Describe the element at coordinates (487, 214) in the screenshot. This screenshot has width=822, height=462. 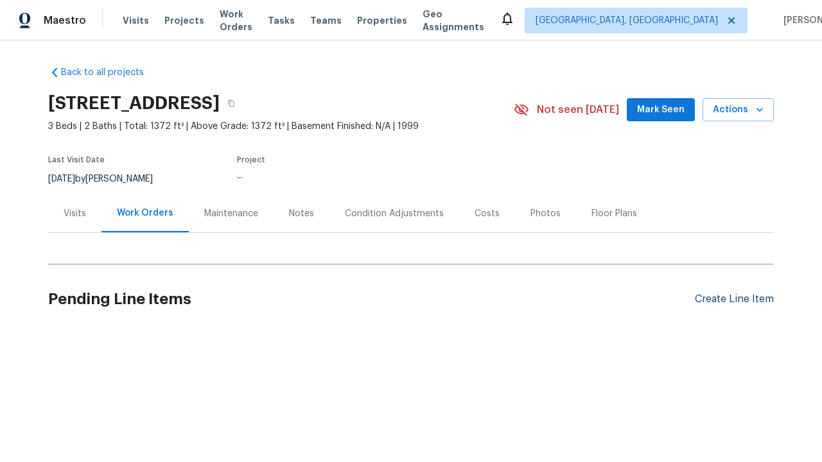
I see `div: Costs` at that location.